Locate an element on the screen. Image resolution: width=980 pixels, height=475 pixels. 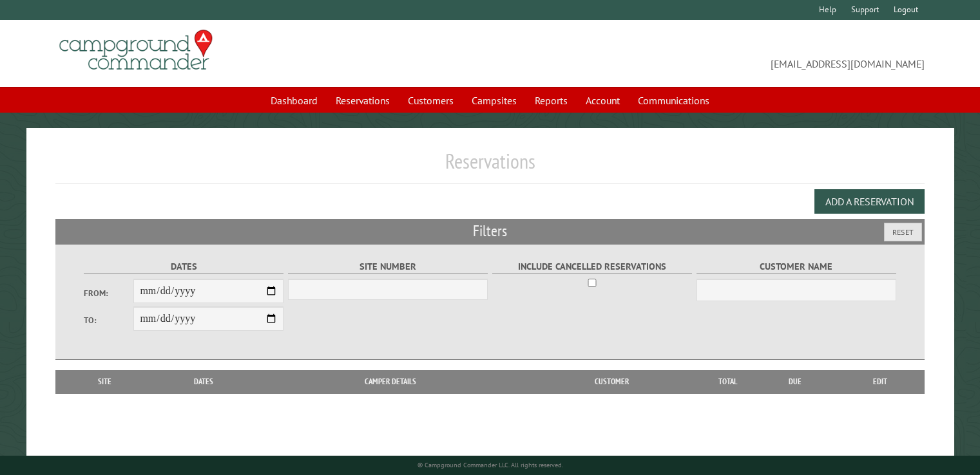
th: Dates is located at coordinates (204, 382).